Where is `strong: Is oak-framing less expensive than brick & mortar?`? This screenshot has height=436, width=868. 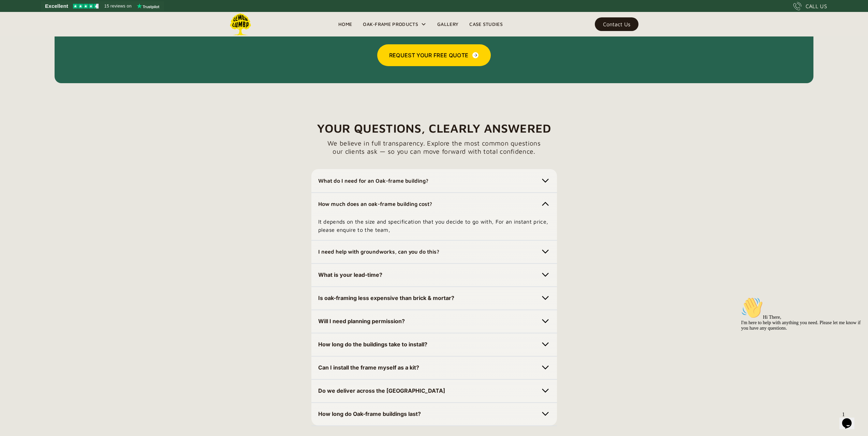 strong: Is oak-framing less expensive than brick & mortar? is located at coordinates (386, 298).